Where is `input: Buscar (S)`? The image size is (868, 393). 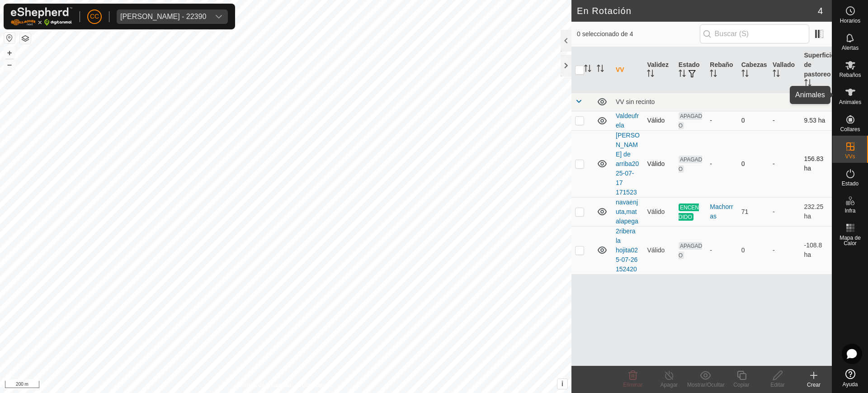
input: Buscar (S) is located at coordinates (755, 34).